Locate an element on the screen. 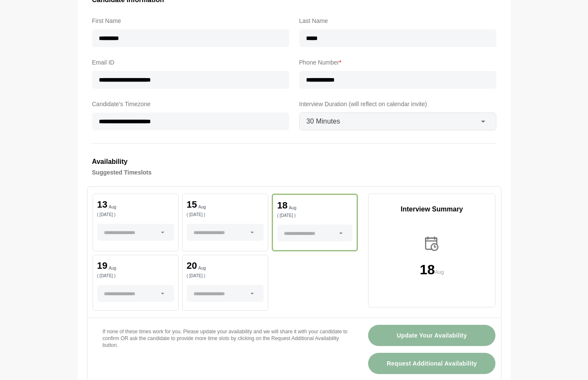 Image resolution: width=588 pixels, height=380 pixels. p: 19 is located at coordinates (102, 266).